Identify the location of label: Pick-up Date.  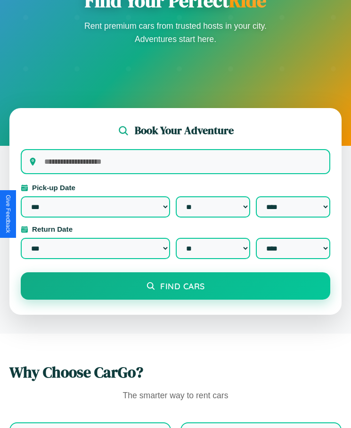
(175, 187).